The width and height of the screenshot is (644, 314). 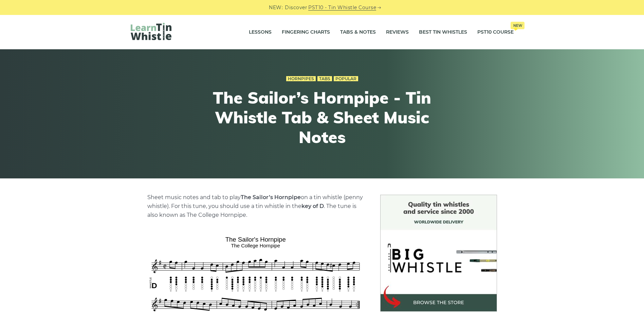 I want to click on a: Popular, so click(x=346, y=79).